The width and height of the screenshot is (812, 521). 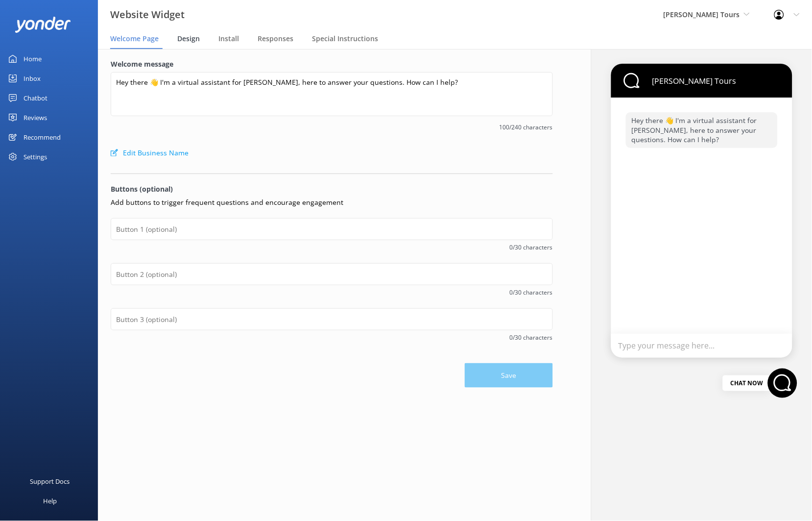 I want to click on div: Home, so click(x=32, y=59).